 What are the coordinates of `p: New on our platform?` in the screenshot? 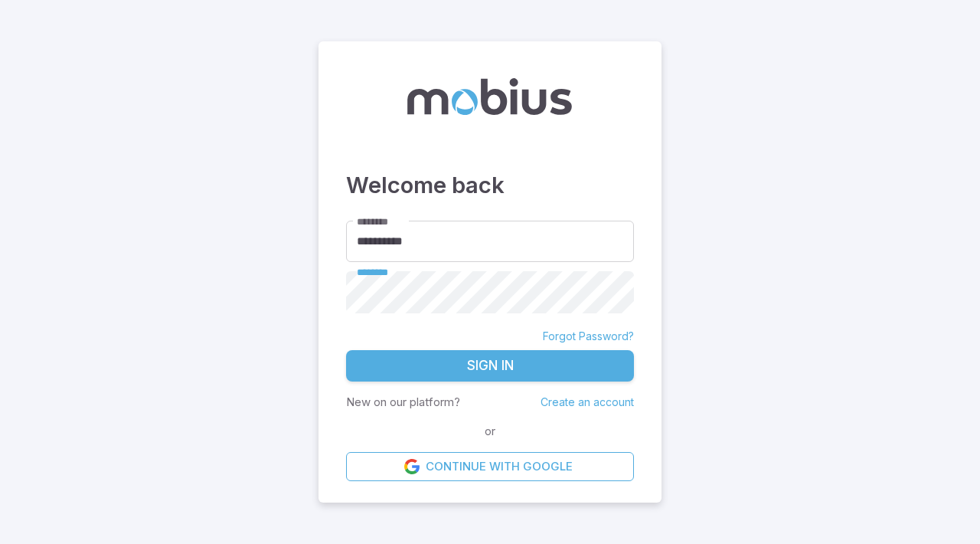 It's located at (403, 402).